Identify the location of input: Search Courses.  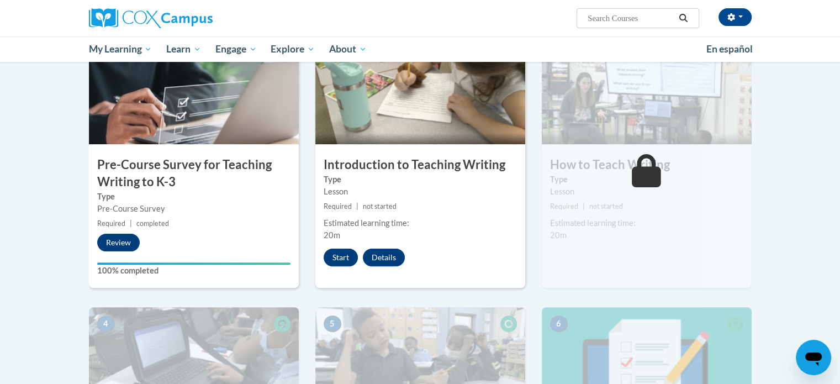
(631, 18).